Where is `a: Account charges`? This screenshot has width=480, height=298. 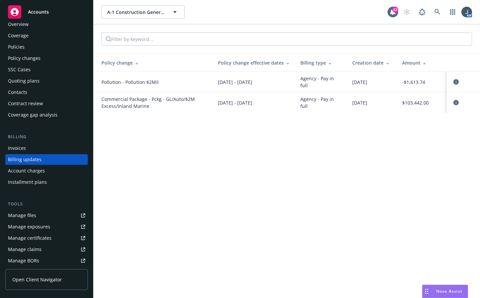
a: Account charges is located at coordinates (47, 171).